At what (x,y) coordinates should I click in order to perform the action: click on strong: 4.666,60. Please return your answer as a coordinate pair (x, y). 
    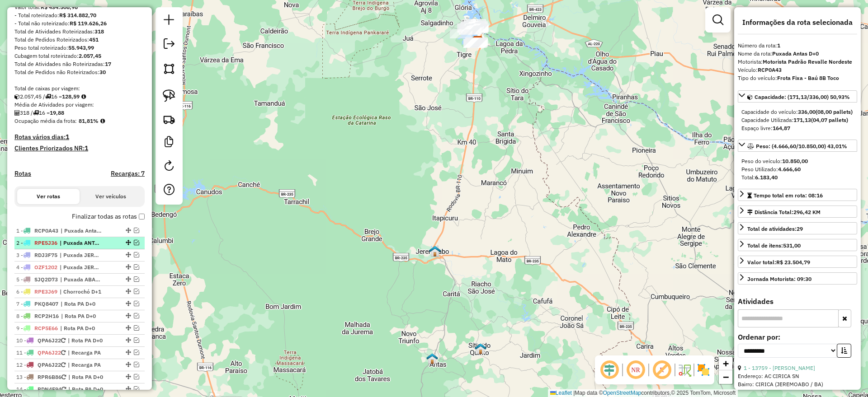
    Looking at the image, I should click on (790, 169).